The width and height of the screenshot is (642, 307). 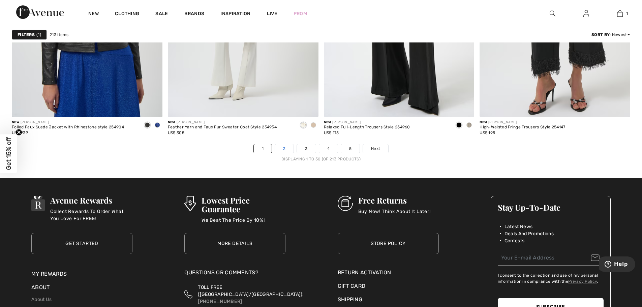 What do you see at coordinates (59, 35) in the screenshot?
I see `span: 213 items` at bounding box center [59, 35].